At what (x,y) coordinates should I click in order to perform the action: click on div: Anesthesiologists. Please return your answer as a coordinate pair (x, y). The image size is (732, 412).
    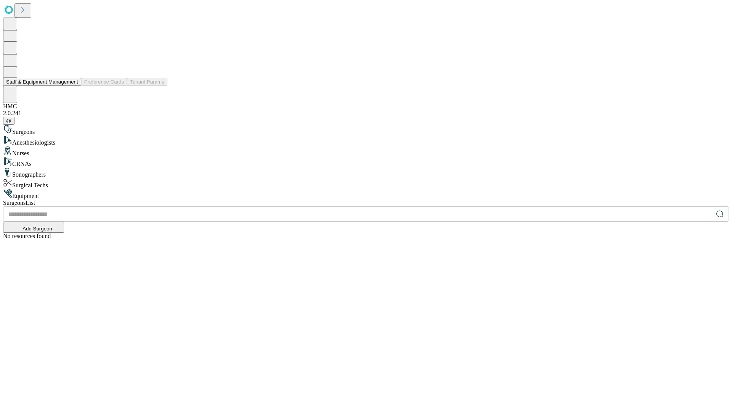
    Looking at the image, I should click on (366, 141).